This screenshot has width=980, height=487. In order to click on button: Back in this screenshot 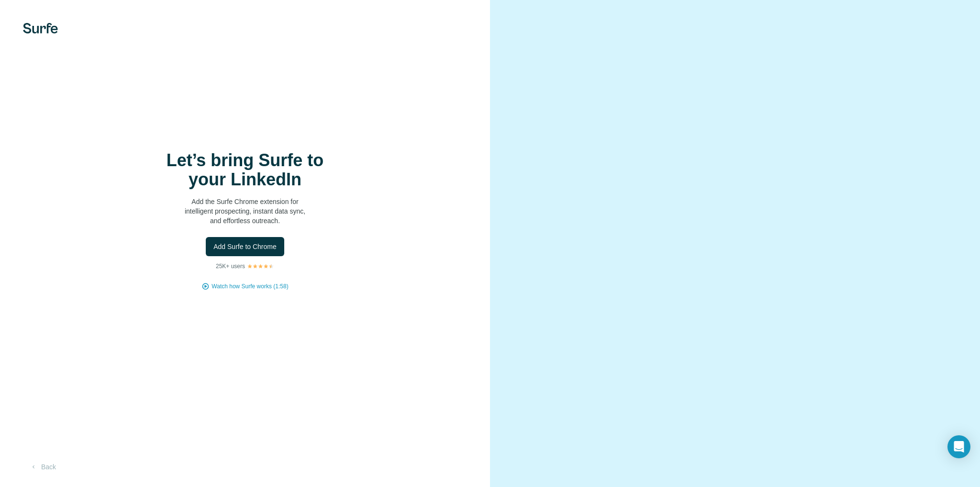, I will do `click(43, 466)`.